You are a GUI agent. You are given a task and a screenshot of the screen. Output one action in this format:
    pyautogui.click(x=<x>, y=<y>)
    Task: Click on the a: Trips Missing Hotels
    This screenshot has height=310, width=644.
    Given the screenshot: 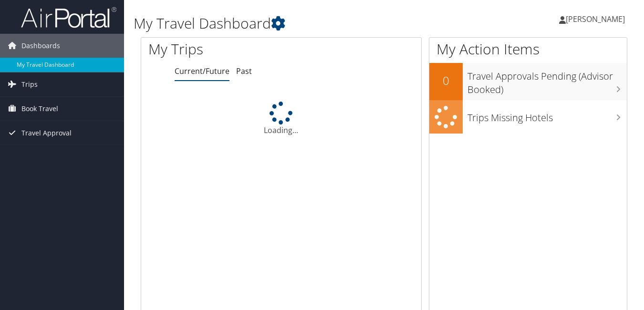 What is the action you would take?
    pyautogui.click(x=528, y=117)
    